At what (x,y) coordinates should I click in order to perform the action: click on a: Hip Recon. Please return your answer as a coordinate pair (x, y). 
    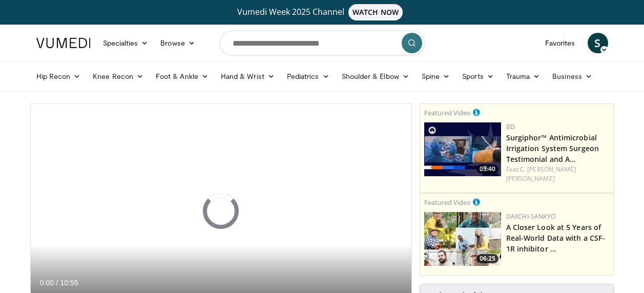
    Looking at the image, I should click on (58, 76).